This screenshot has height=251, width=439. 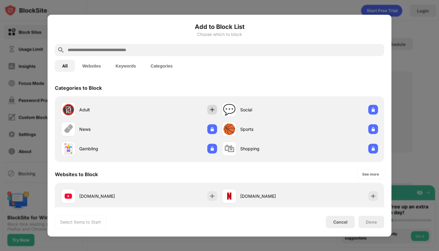 What do you see at coordinates (109, 129) in the screenshot?
I see `div: News` at bounding box center [109, 129].